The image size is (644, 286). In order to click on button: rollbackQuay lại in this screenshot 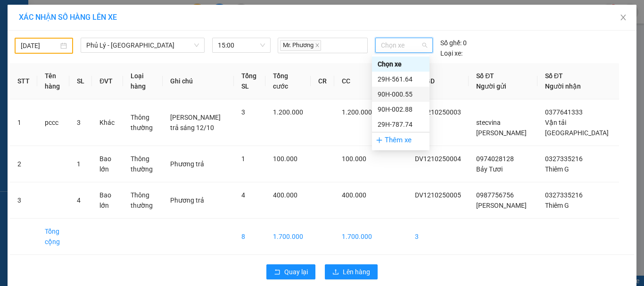, I will do `click(290, 272)`.